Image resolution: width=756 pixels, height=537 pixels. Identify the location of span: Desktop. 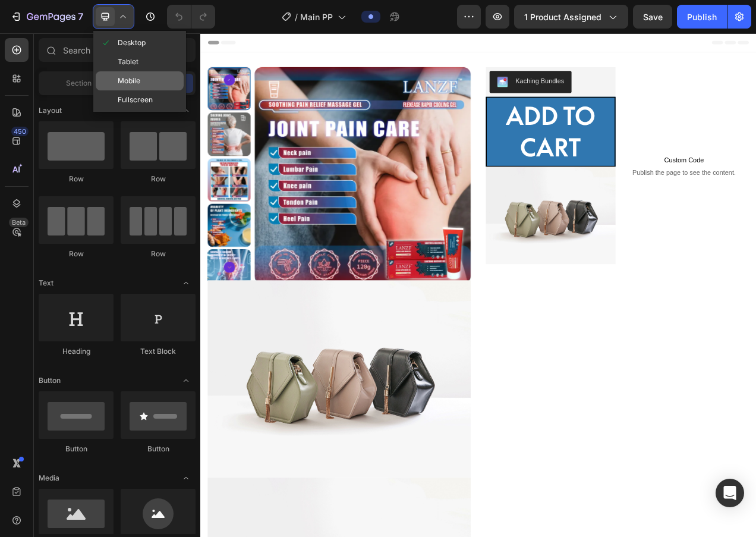
(131, 43).